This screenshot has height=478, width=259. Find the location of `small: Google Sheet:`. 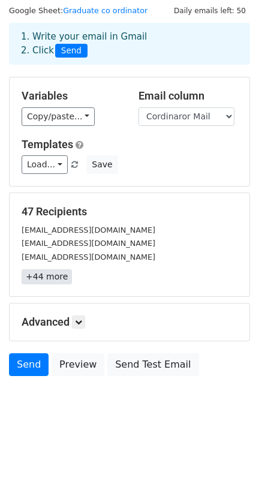

small: Google Sheet: is located at coordinates (78, 10).